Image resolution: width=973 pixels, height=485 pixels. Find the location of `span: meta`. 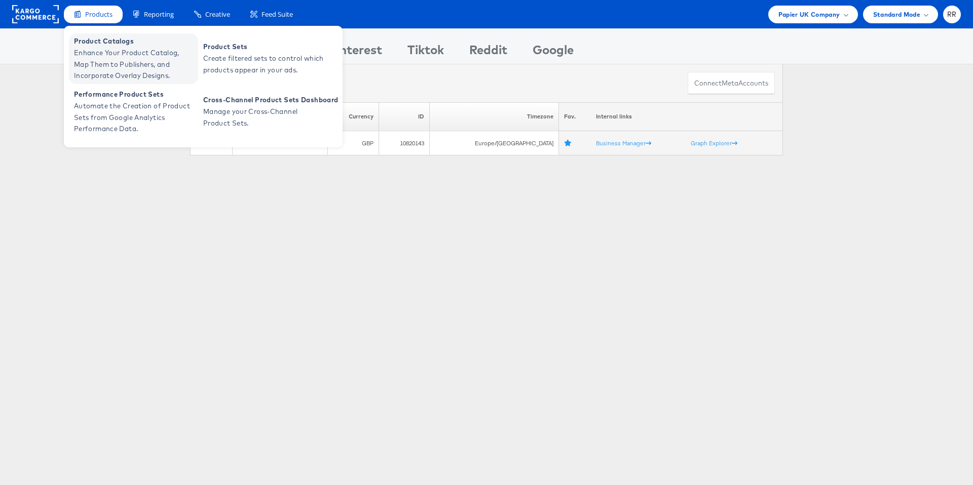

span: meta is located at coordinates (730, 83).